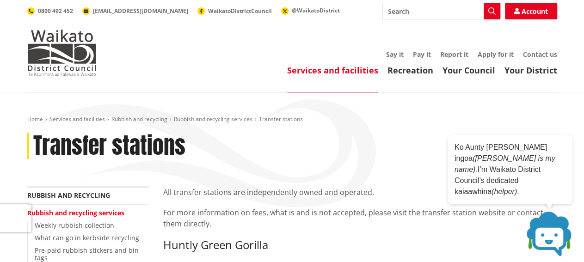 The image size is (584, 262). I want to click on a: Your Council, so click(469, 70).